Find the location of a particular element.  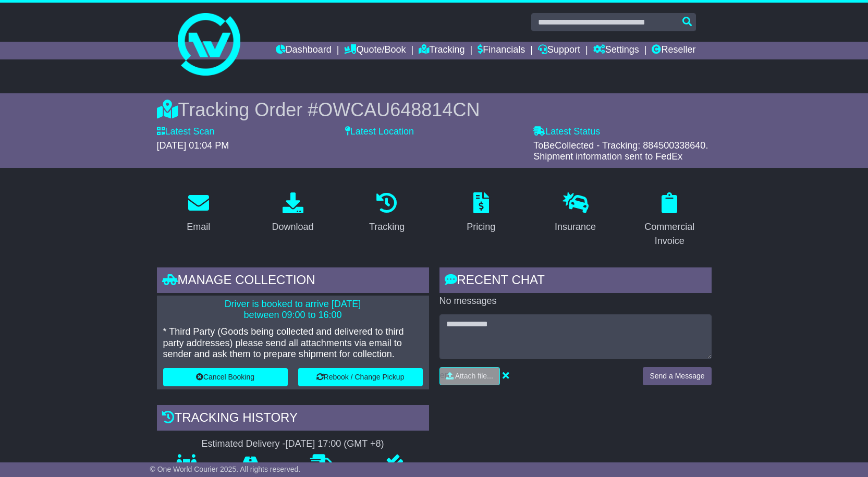

label: Latest Status is located at coordinates (567, 132).